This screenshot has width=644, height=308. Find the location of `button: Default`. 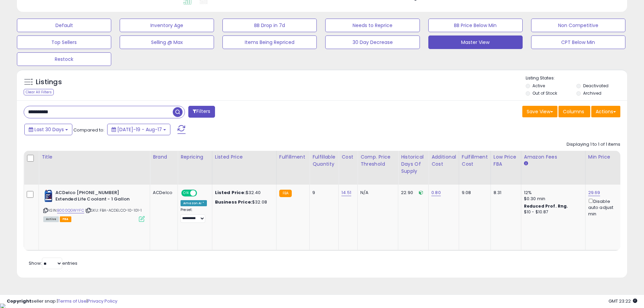

button: Default is located at coordinates (64, 25).